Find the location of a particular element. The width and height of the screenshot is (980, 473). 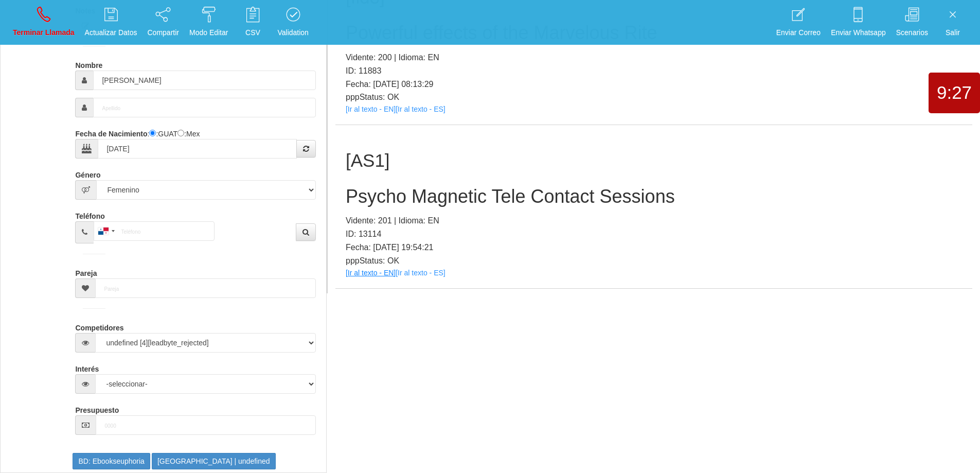

label: Teléfono is located at coordinates (89, 214).